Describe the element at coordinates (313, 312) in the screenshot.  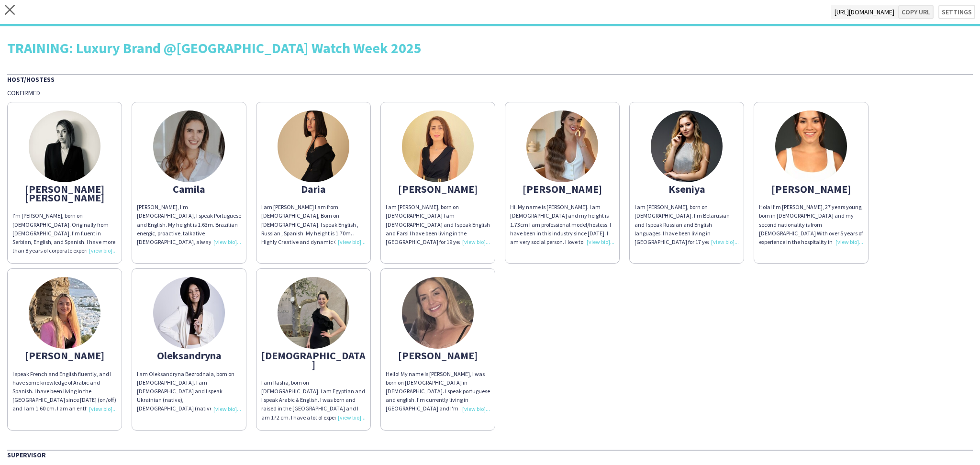
I see `img: thumb-07583f41-6c61-40be-ad5d-507eb0e7a047.png` at that location.